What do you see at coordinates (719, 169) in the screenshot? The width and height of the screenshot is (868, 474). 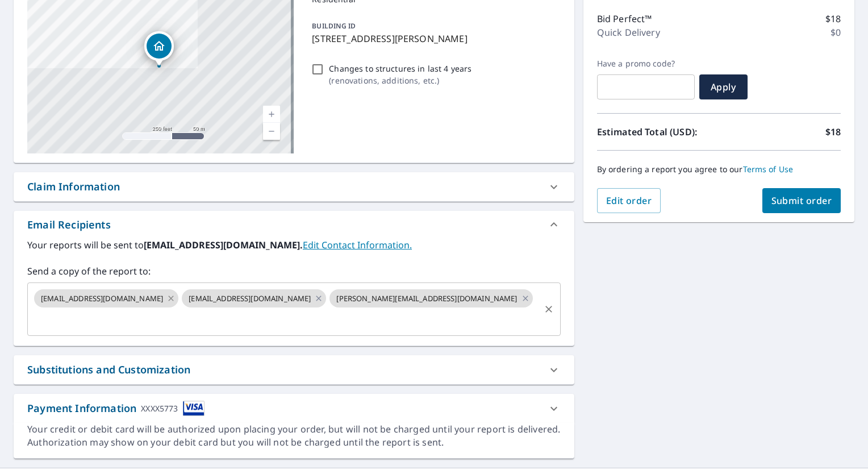 I see `p: By ordering a report you agree to our` at bounding box center [719, 169].